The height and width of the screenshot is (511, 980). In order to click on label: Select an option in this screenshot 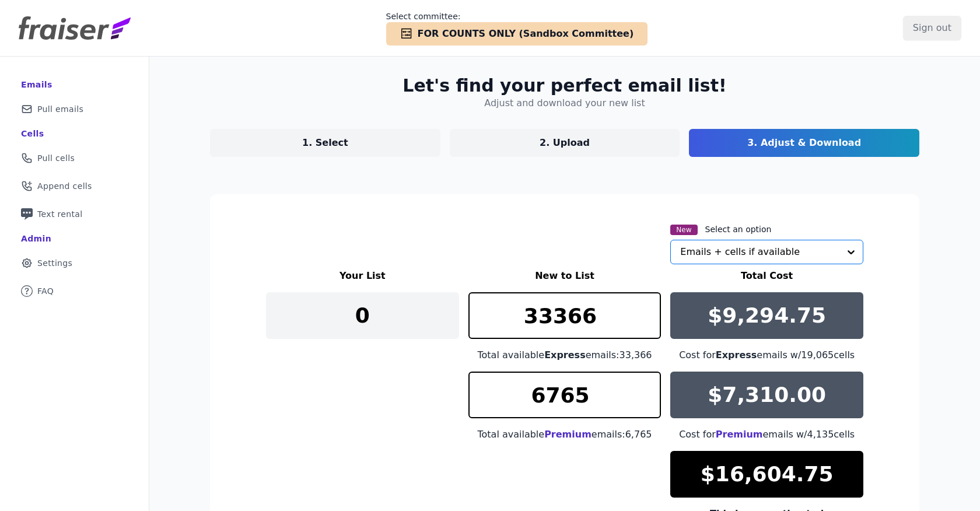, I will do `click(739, 229)`.